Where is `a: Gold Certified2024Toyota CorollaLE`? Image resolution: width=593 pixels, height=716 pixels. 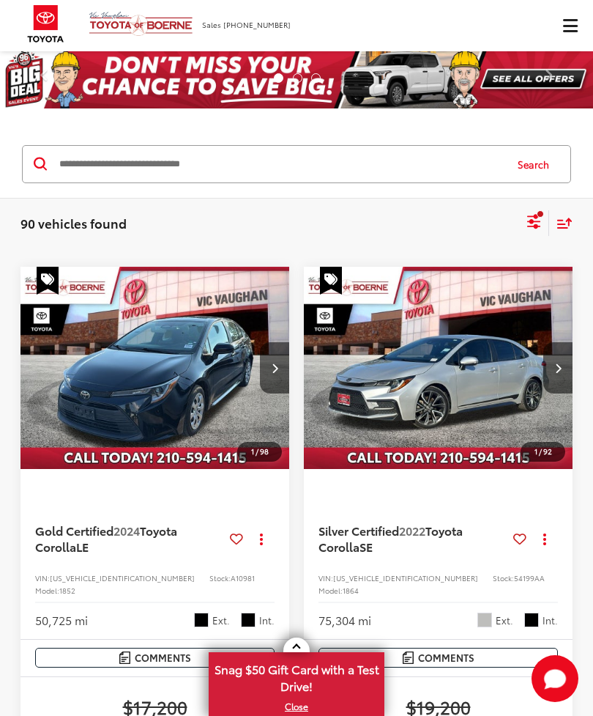
a: Gold Certified2024Toyota CorollaLE is located at coordinates (130, 538).